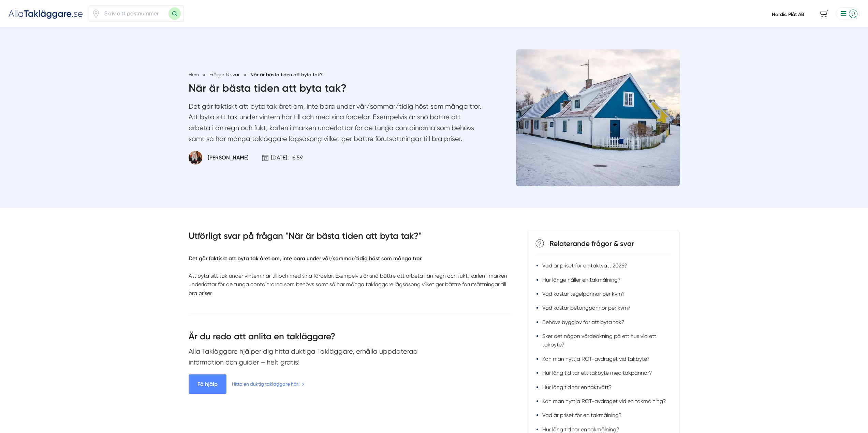  What do you see at coordinates (577, 388) in the screenshot?
I see `a: Hur lång tid tar en taktvätt?` at bounding box center [577, 388].